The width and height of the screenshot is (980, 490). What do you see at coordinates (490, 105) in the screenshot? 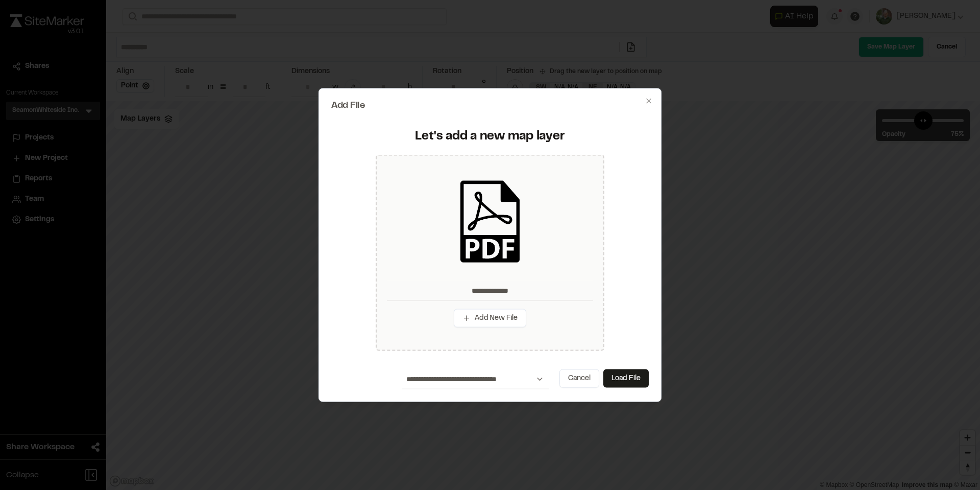
I see `h2: Add File` at bounding box center [490, 105].